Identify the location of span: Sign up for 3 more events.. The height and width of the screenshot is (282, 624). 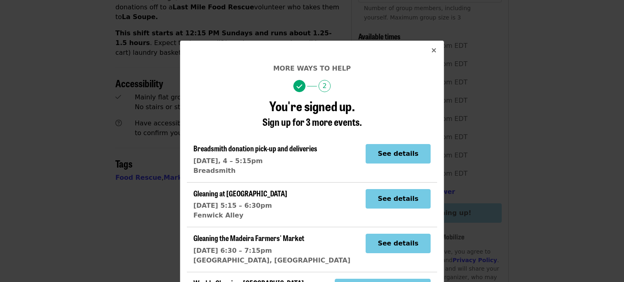
(312, 121).